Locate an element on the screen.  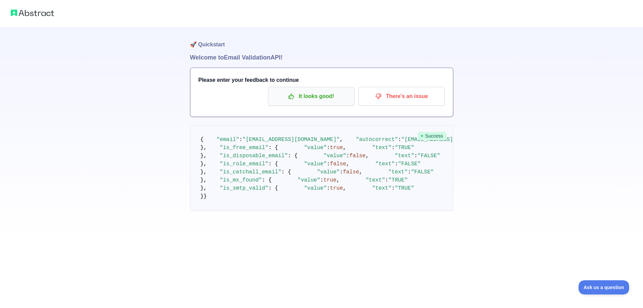
span: "email" is located at coordinates (228, 140).